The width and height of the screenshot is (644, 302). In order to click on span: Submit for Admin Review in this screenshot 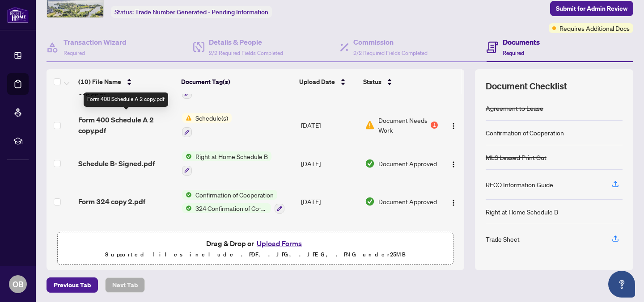, I will do `click(592, 9)`.